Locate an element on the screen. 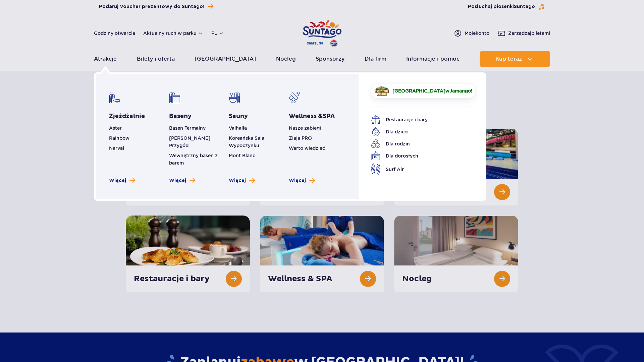  a: Surf Air is located at coordinates (418, 169).